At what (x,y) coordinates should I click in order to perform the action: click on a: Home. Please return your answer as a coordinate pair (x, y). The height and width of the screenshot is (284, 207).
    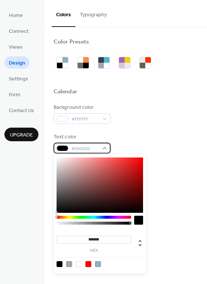
    Looking at the image, I should click on (16, 15).